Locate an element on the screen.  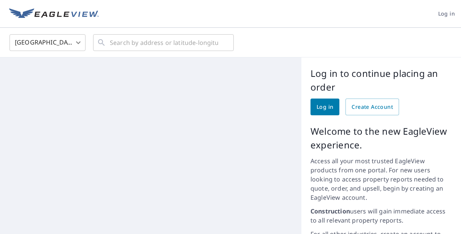
img: EV Logo is located at coordinates (54, 14).